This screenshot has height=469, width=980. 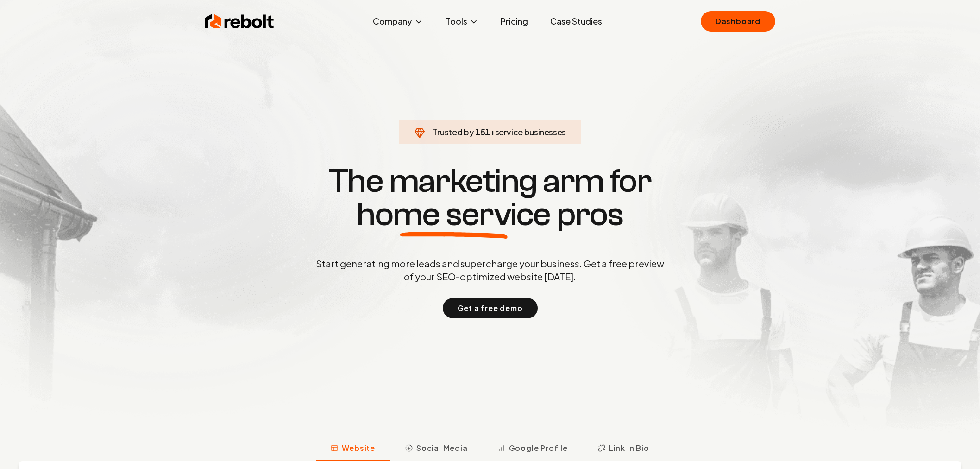 What do you see at coordinates (353, 449) in the screenshot?
I see `button: Website` at bounding box center [353, 449].